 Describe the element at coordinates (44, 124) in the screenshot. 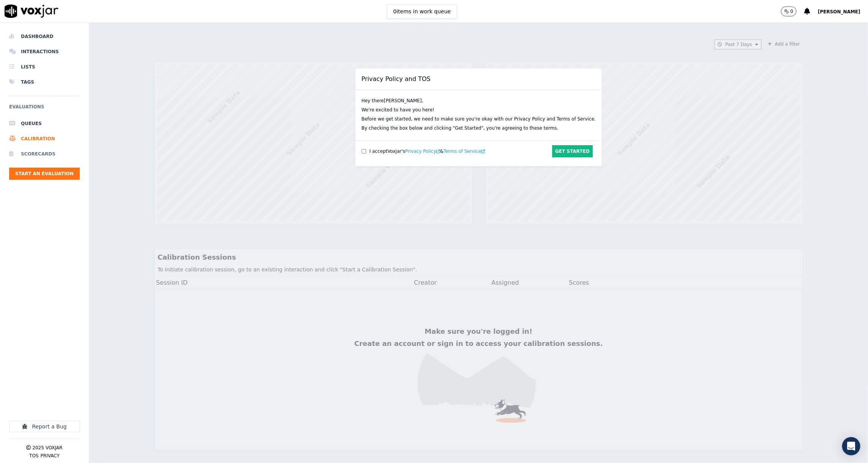

I see `li: Queues` at that location.